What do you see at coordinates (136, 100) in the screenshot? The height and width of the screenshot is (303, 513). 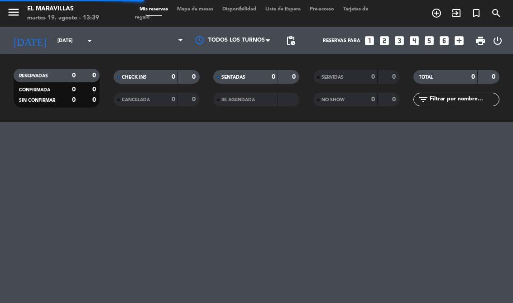 I see `span: CANCELADA` at bounding box center [136, 100].